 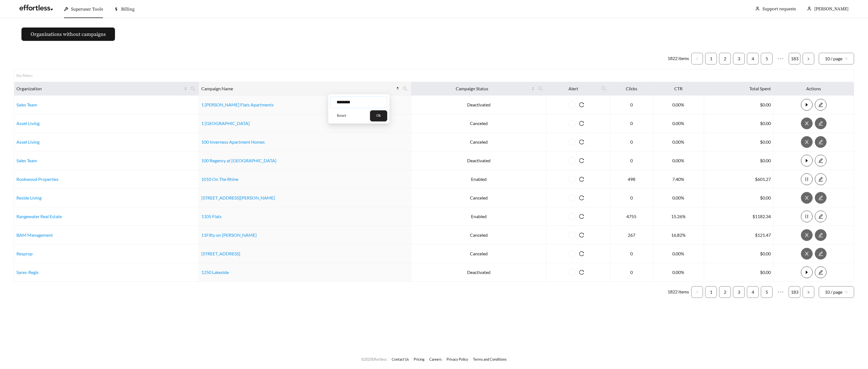 What do you see at coordinates (128, 9) in the screenshot?
I see `span: Billing` at bounding box center [128, 9].